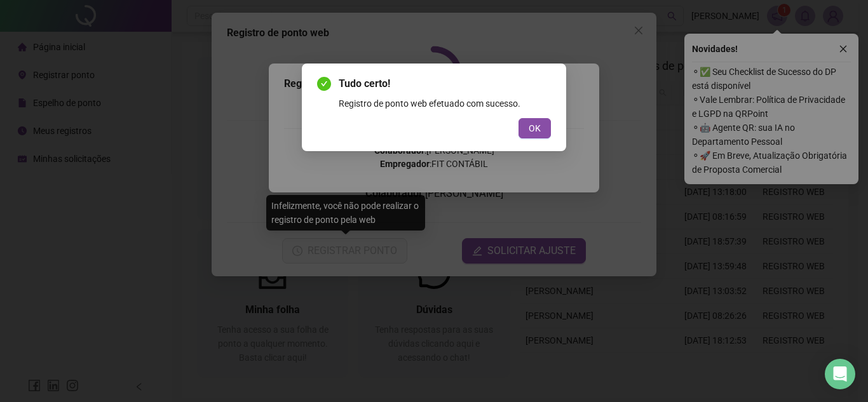 This screenshot has width=868, height=402. What do you see at coordinates (324, 84) in the screenshot?
I see `span: check-circle` at bounding box center [324, 84].